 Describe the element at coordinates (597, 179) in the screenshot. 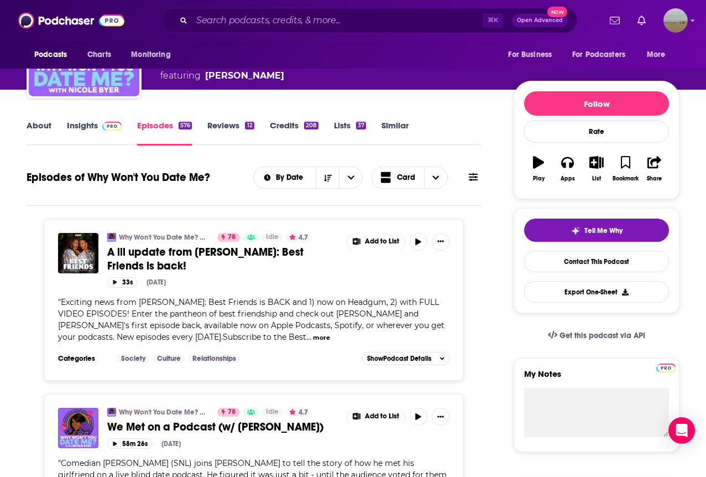

I see `div: List` at that location.